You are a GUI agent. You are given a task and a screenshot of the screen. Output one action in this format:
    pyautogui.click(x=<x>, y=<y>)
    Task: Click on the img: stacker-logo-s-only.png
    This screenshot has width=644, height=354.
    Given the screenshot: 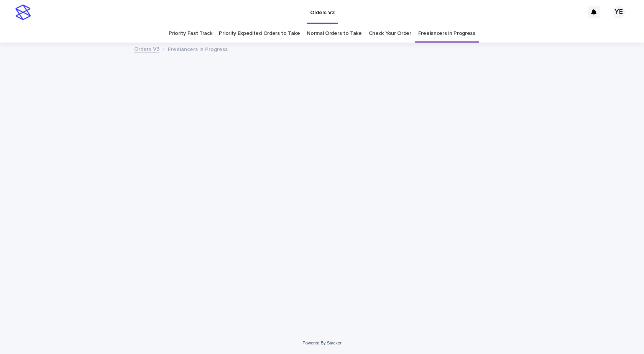 What is the action you would take?
    pyautogui.click(x=23, y=12)
    